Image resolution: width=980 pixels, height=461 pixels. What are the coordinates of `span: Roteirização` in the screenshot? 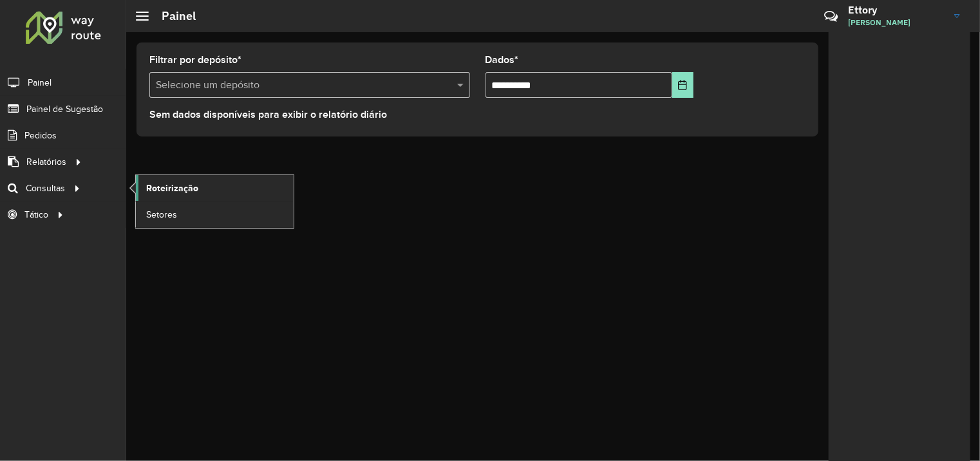 It's located at (172, 188).